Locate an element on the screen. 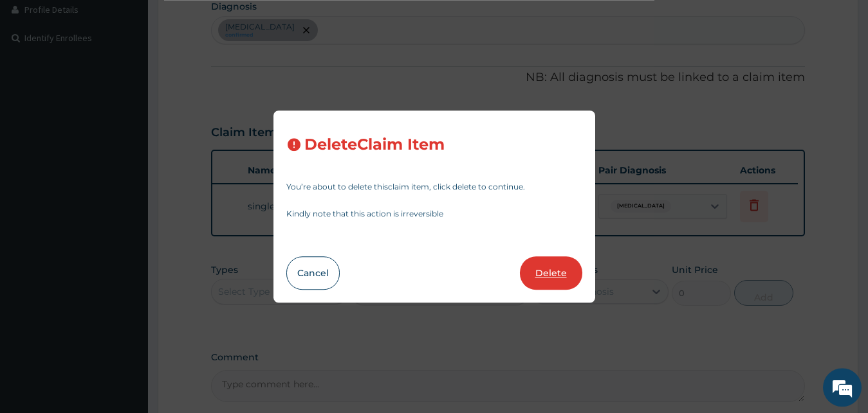  h3: Delete Claim Item is located at coordinates (374, 145).